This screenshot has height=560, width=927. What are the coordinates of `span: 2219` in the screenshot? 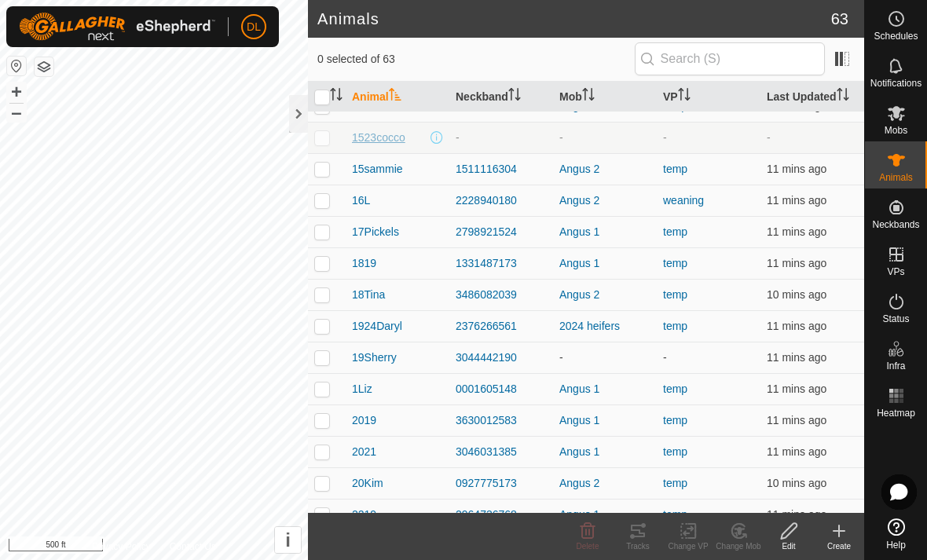 It's located at (363, 514).